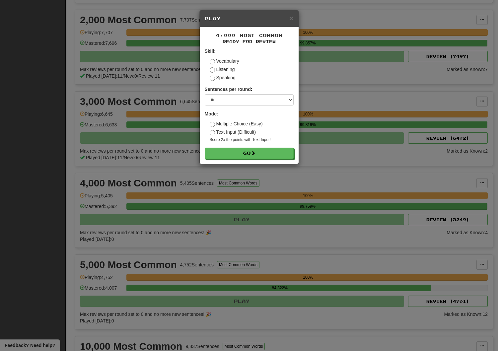 The width and height of the screenshot is (498, 351). What do you see at coordinates (212, 62) in the screenshot?
I see `input: Vocabulary` at bounding box center [212, 62].